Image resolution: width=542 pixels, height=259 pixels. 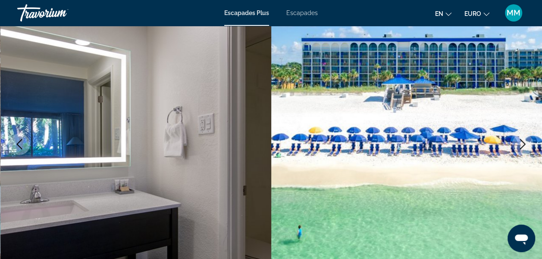 I want to click on a: Travorium, so click(x=60, y=13).